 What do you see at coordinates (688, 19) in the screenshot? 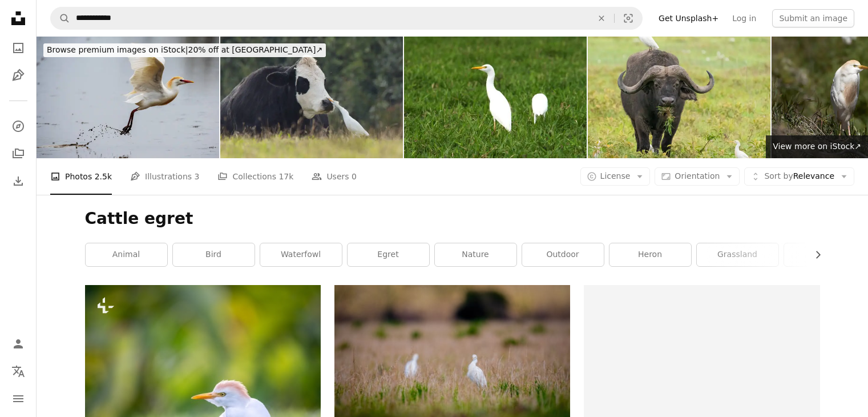
I see `a: Get Unsplash+` at bounding box center [688, 19].